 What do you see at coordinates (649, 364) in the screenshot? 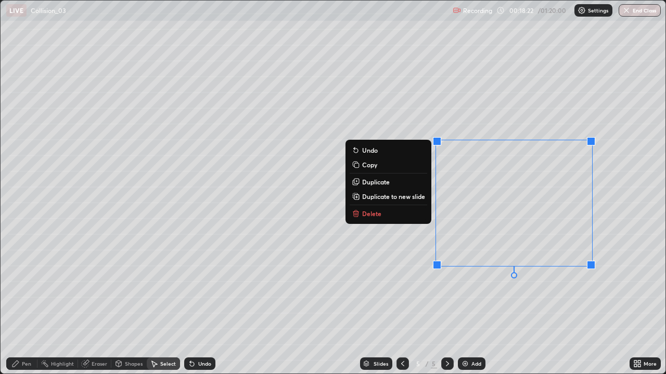
I see `div: More` at bounding box center [649, 364].